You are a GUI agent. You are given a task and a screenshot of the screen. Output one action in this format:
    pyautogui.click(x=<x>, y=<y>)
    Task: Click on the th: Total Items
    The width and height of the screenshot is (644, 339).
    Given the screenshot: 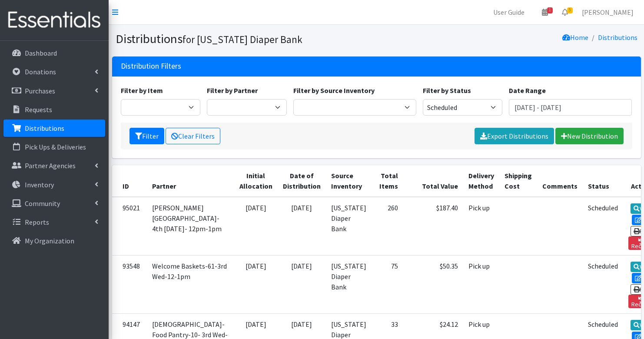 What is the action you would take?
    pyautogui.click(x=387, y=181)
    